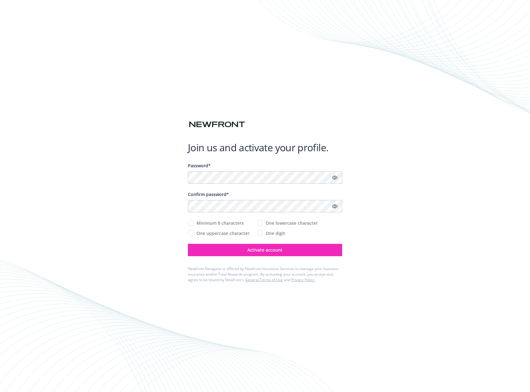  What do you see at coordinates (265, 250) in the screenshot?
I see `button: Activate account` at bounding box center [265, 250].